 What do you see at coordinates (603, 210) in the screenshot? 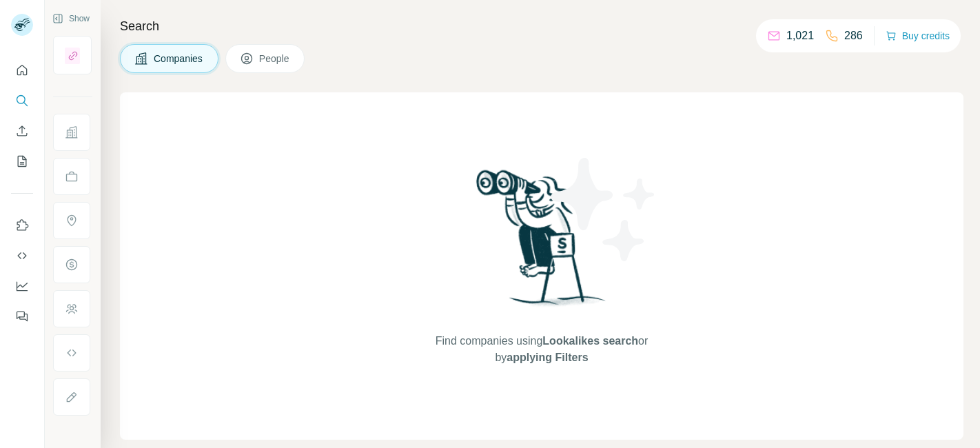
I see `img: Surfe Illustration - Stars` at bounding box center [603, 210].